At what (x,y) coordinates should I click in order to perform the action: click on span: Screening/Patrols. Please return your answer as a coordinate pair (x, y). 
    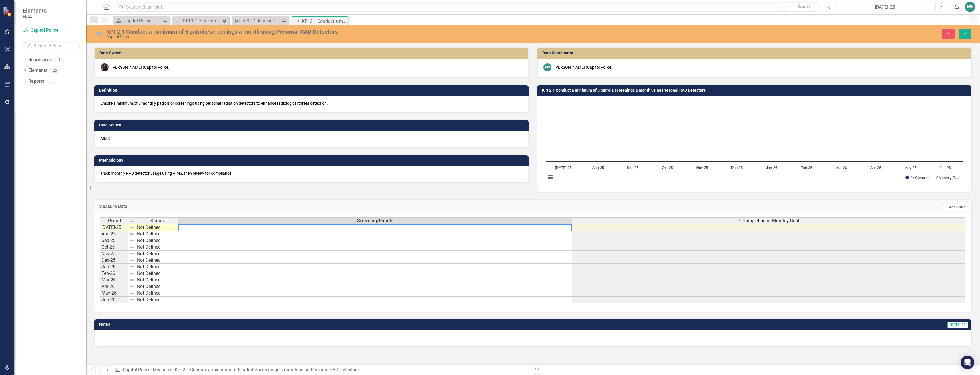
    Looking at the image, I should click on (375, 221).